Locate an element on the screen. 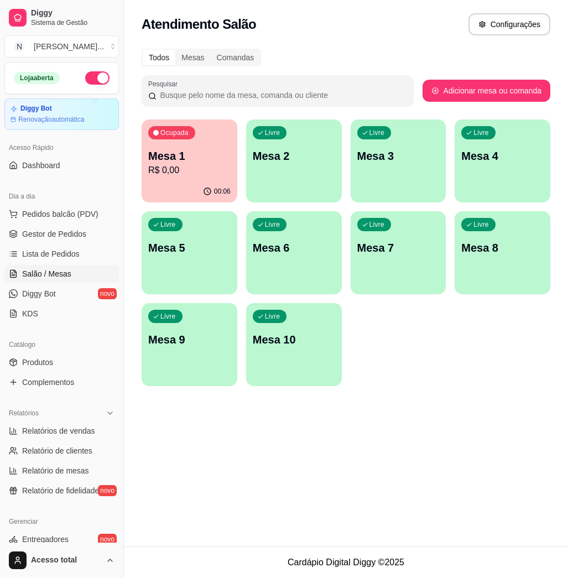 The width and height of the screenshot is (568, 578). p: Mesa 1 is located at coordinates (189, 156).